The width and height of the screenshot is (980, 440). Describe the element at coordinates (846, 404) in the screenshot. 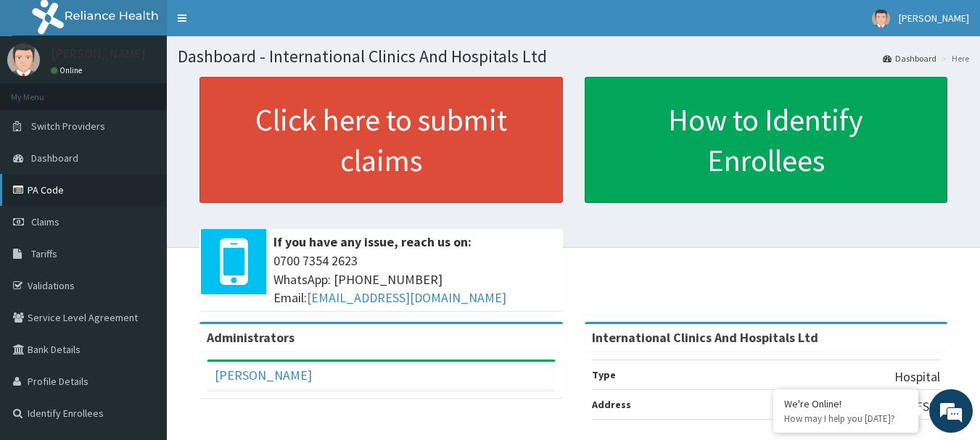

I see `div: We're Online!` at that location.